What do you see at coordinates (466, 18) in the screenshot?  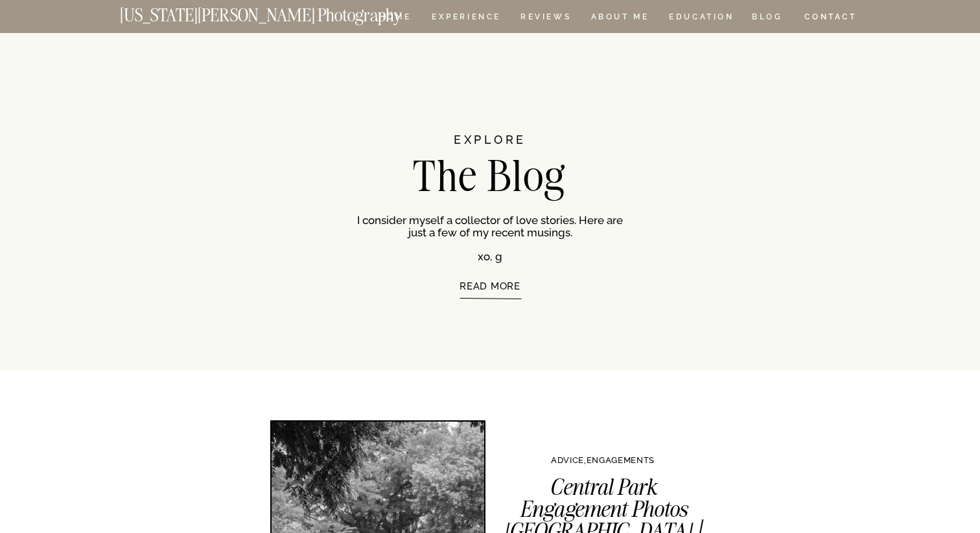 I see `a: Experience` at bounding box center [466, 18].